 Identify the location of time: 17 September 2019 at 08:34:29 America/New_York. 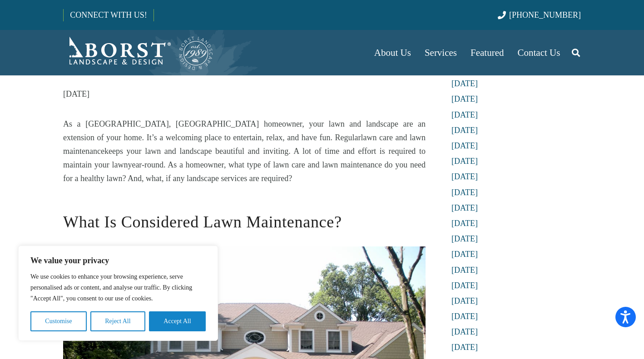
(76, 94).